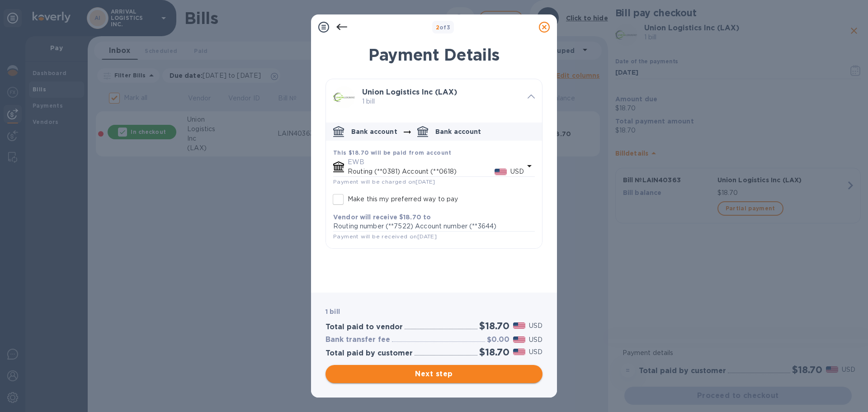  What do you see at coordinates (434, 54) in the screenshot?
I see `h1: Payment Details` at bounding box center [434, 54].